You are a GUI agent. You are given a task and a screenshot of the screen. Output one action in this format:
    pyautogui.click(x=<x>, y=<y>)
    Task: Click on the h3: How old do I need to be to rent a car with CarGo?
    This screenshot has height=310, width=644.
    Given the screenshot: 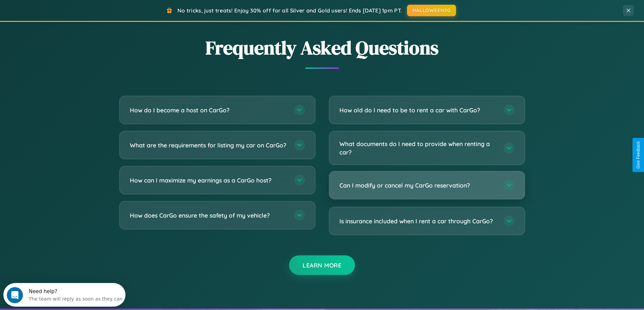 What is the action you would take?
    pyautogui.click(x=418, y=110)
    